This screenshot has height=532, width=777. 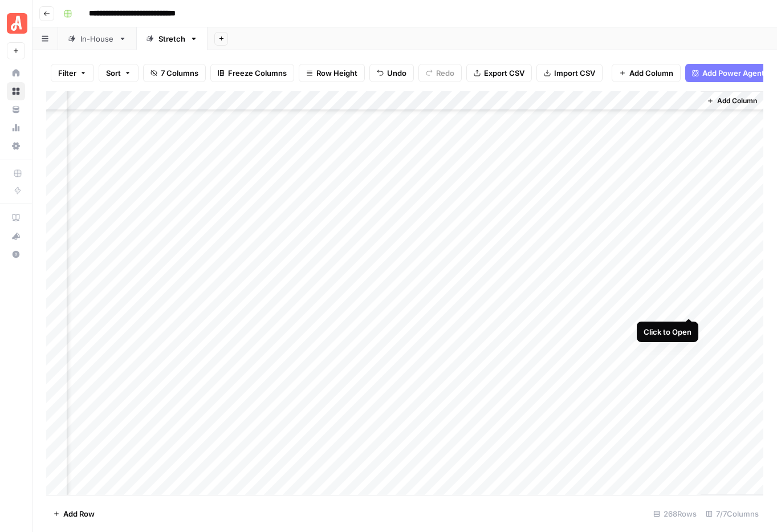 I want to click on span: Undo, so click(x=397, y=73).